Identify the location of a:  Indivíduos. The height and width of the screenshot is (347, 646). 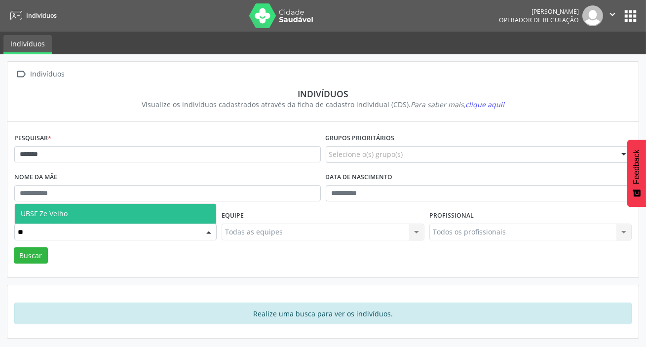
(40, 74).